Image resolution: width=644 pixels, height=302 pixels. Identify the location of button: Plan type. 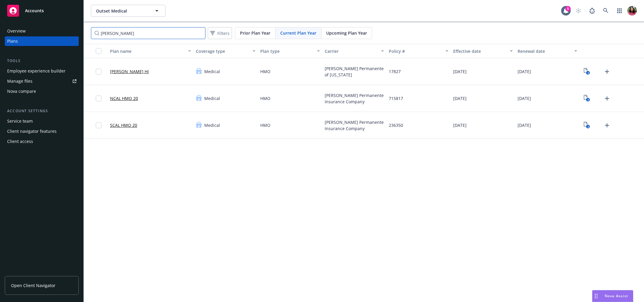
(290, 51).